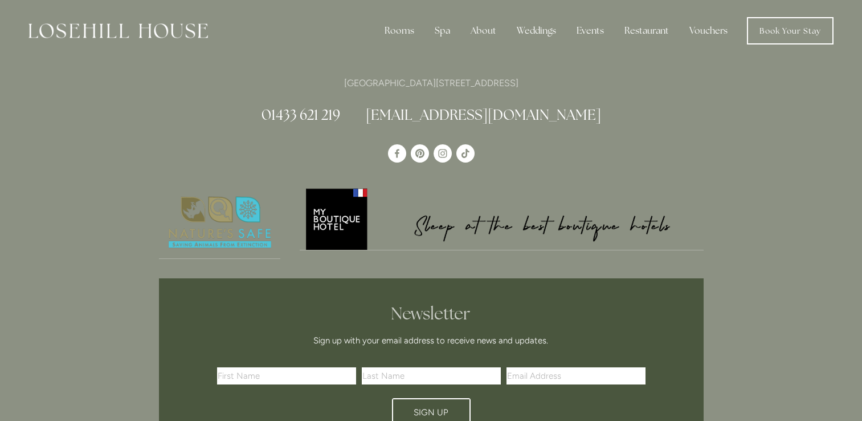 This screenshot has height=421, width=862. I want to click on a: Nature's Safe - Logo, so click(220, 222).